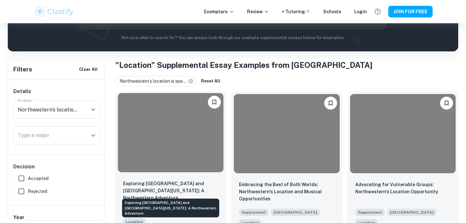  I want to click on button: JOIN FOR FREE, so click(410, 12).